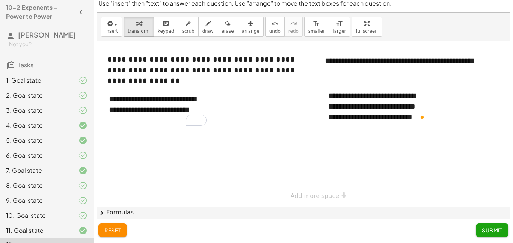 The image size is (513, 243). I want to click on button: format_sizelarger, so click(339, 27).